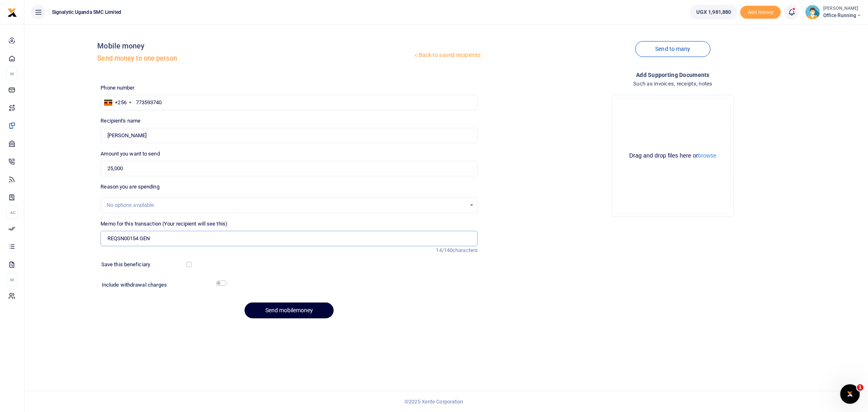 This screenshot has height=412, width=868. Describe the element at coordinates (713, 12) in the screenshot. I see `li: Wallet ballance` at that location.